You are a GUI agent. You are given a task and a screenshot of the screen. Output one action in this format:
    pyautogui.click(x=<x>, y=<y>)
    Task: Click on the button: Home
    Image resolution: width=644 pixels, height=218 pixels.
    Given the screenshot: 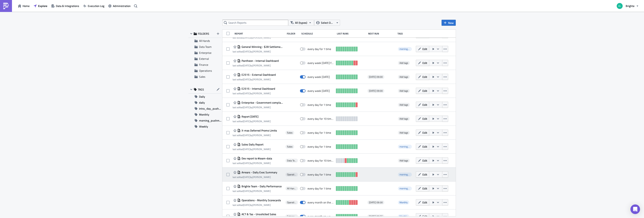 What is the action you would take?
    pyautogui.click(x=23, y=6)
    